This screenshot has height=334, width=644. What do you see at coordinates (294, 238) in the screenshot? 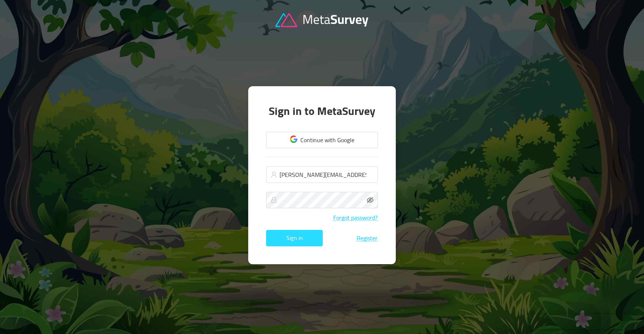
I see `button: Sign in` at bounding box center [294, 238].